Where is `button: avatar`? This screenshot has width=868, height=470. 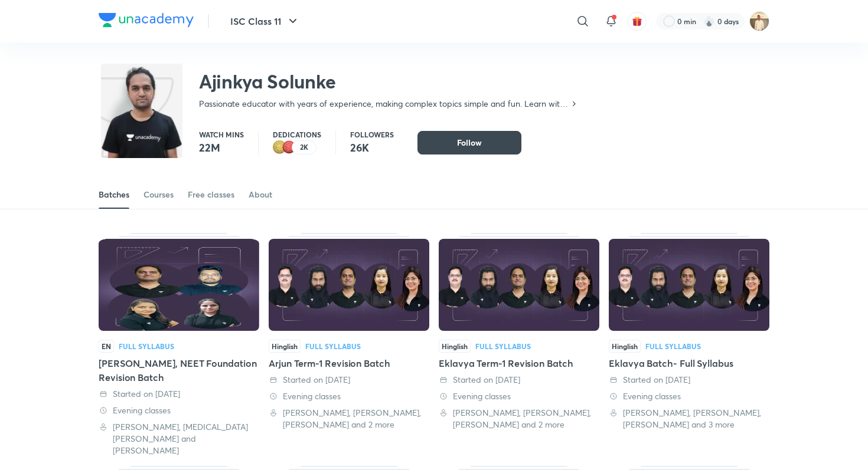 button: avatar is located at coordinates (637, 22).